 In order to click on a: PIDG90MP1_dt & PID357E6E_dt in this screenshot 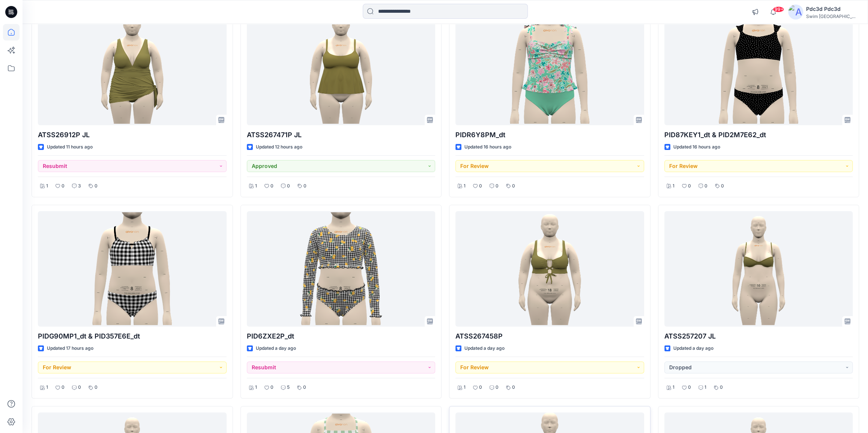, I will do `click(132, 269)`.